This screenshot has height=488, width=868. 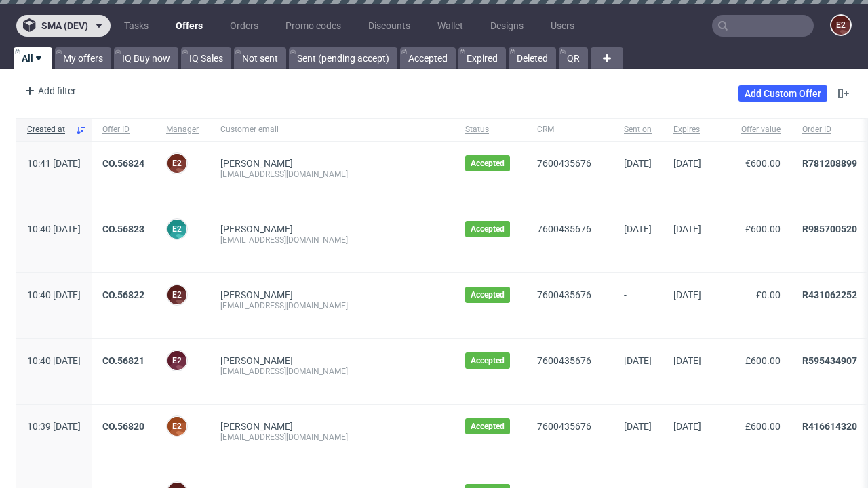 What do you see at coordinates (763, 164) in the screenshot?
I see `span: €600.00` at bounding box center [763, 164].